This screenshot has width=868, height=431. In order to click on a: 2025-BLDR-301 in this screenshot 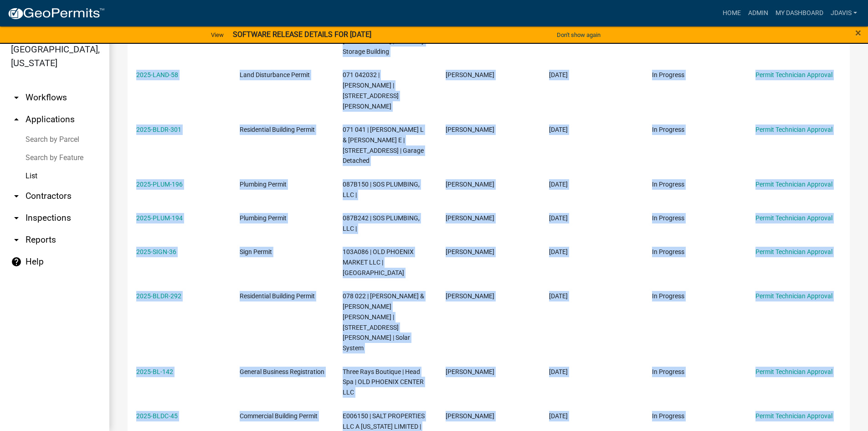, I will do `click(158, 129)`.